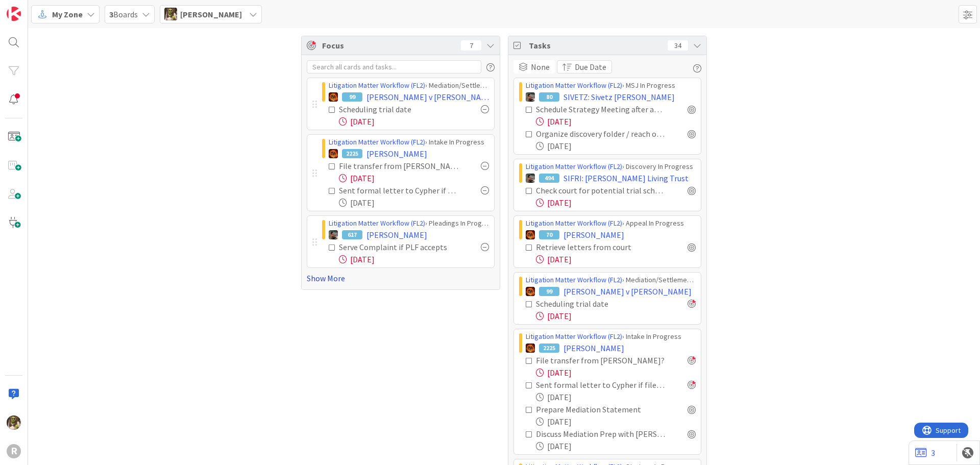  Describe the element at coordinates (111, 14) in the screenshot. I see `b: 3` at that location.